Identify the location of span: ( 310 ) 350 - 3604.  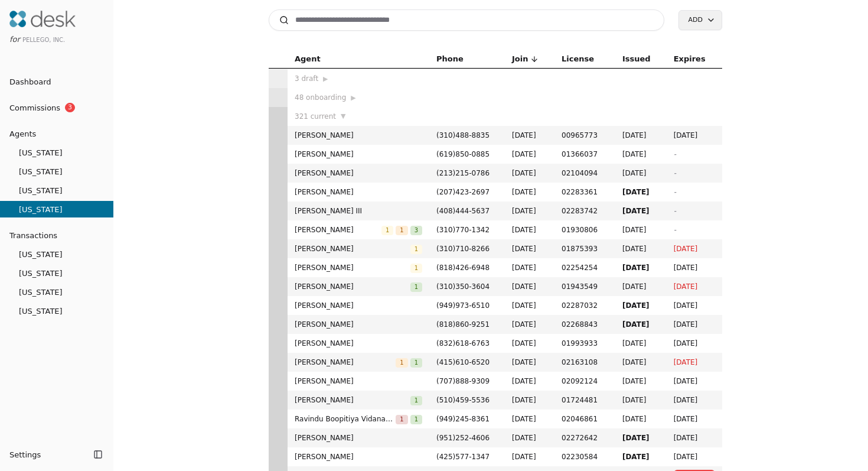
(463, 287).